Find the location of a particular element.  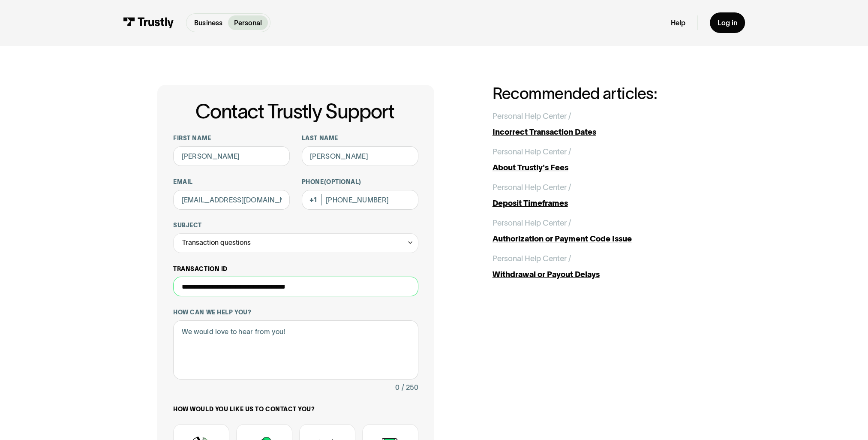

a: Help is located at coordinates (678, 23).